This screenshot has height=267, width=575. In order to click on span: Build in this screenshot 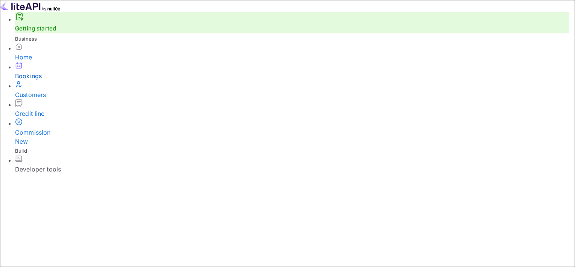, I will do `click(21, 151)`.